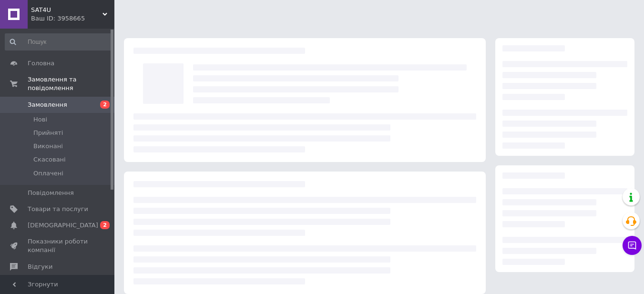 The image size is (644, 294). I want to click on span: Головна, so click(41, 63).